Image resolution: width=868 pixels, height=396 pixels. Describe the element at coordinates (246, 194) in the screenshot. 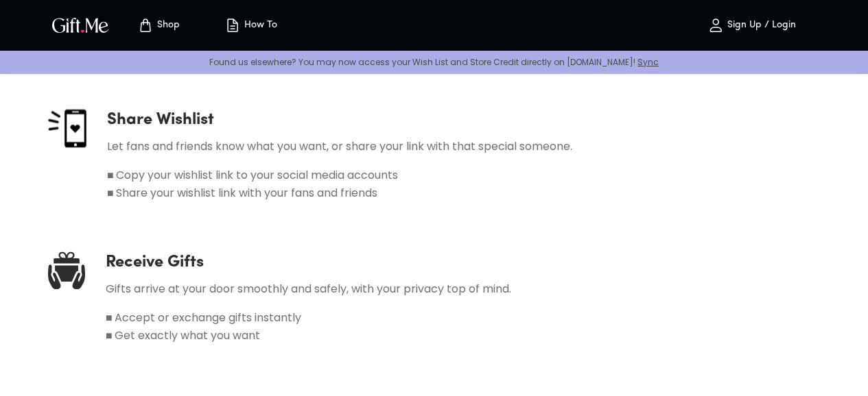

I see `h6: Share your wishlist link with your fans and friends` at that location.